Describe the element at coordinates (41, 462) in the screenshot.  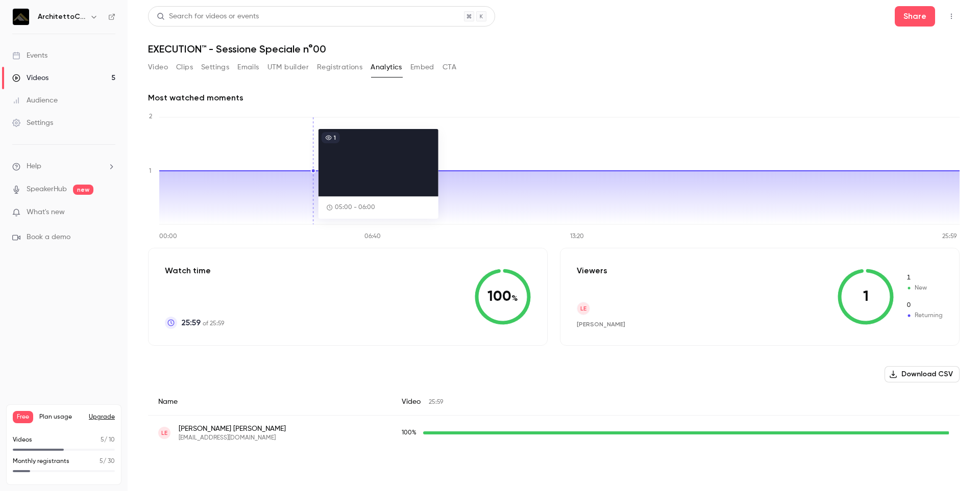
I see `p: Monthly registrants` at that location.